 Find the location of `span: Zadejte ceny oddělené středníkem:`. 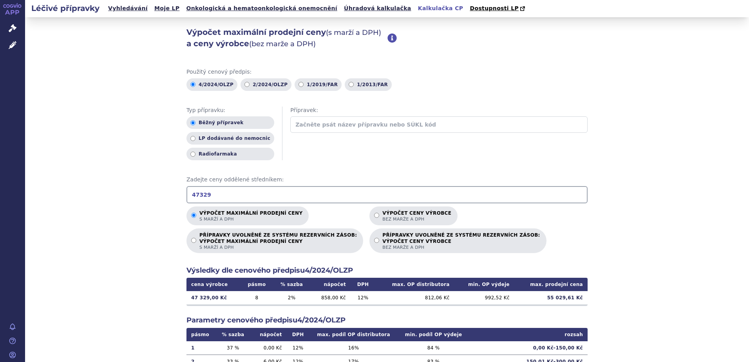

span: Zadejte ceny oddělené středníkem: is located at coordinates (387, 180).